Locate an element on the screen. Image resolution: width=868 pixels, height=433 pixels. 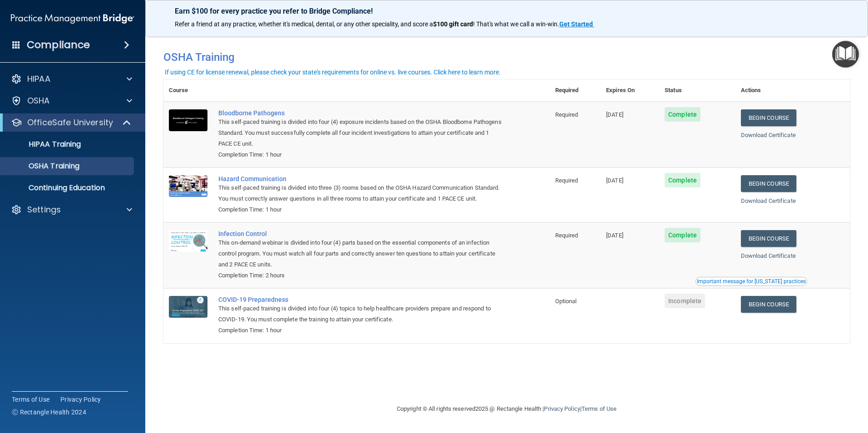
div: This self-paced training is divided into four (4) exposure incidents based on the OSHA Bloodborne... is located at coordinates (361, 133).